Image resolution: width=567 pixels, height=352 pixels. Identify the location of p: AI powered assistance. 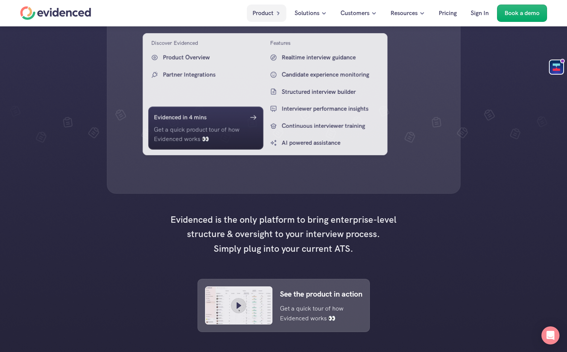
(331, 142).